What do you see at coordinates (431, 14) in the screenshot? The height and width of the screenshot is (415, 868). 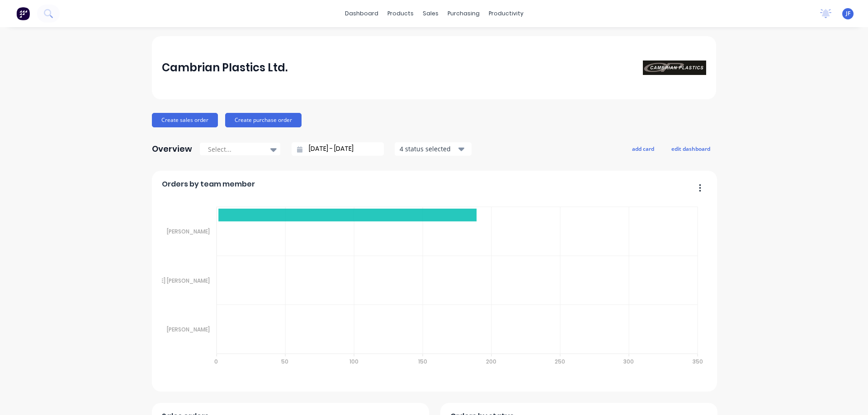 I see `div: sales` at bounding box center [431, 14].